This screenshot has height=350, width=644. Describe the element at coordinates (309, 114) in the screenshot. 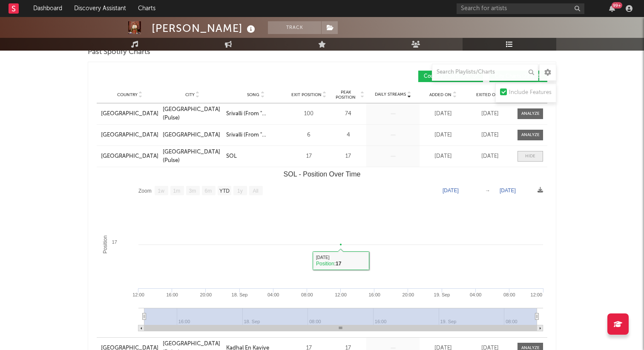

I see `div: 100` at that location.